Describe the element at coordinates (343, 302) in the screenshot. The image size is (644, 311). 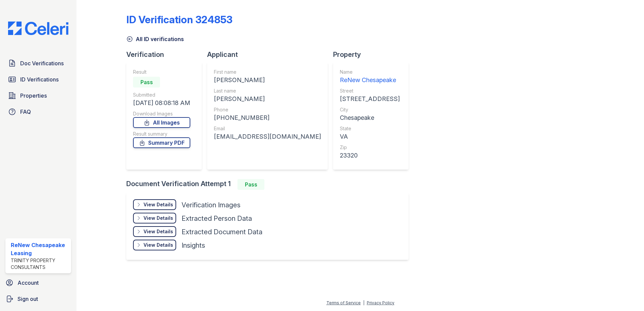
I see `a: Terms of Service` at that location.